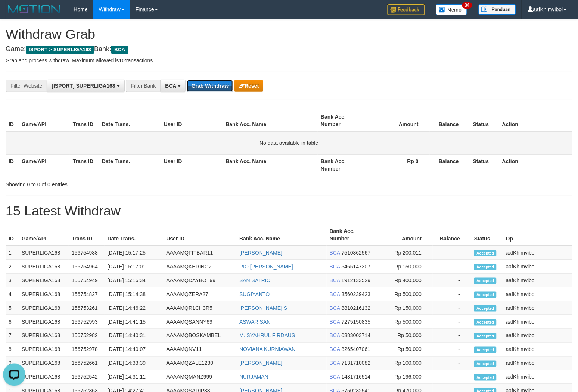 The width and height of the screenshot is (578, 392). Describe the element at coordinates (87, 253) in the screenshot. I see `td: 156754988` at that location.